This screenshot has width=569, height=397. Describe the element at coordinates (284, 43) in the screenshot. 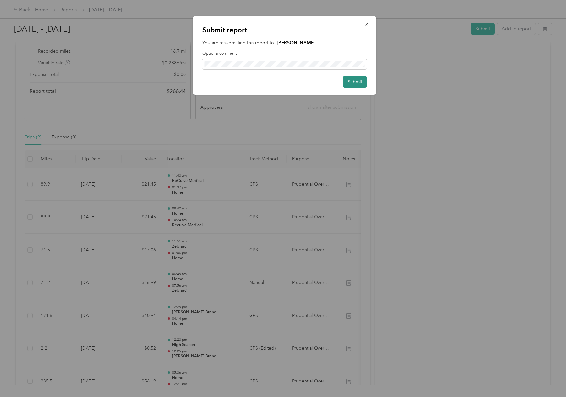

I see `p: You are resubmitting this report to:` at that location.